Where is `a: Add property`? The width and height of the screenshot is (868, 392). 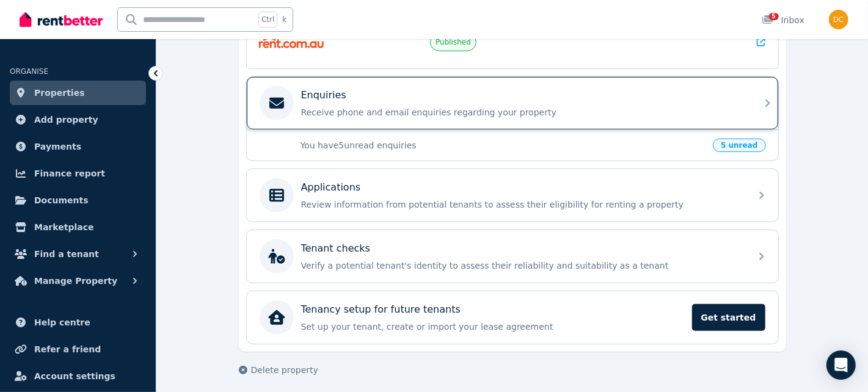
a: Add property is located at coordinates (77, 120).